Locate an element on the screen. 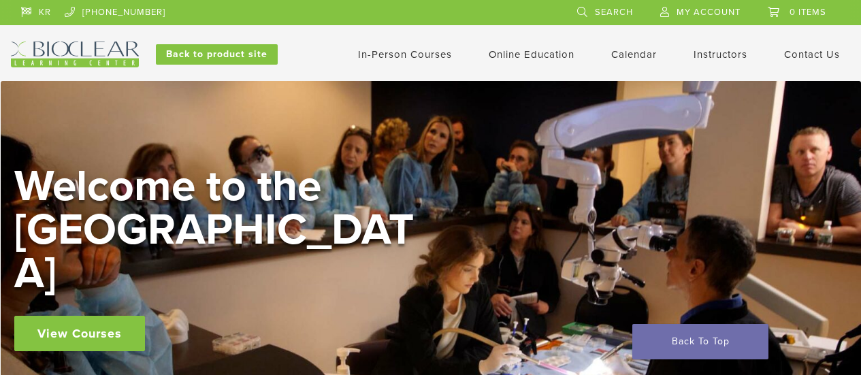  a: Calendar is located at coordinates (633, 54).